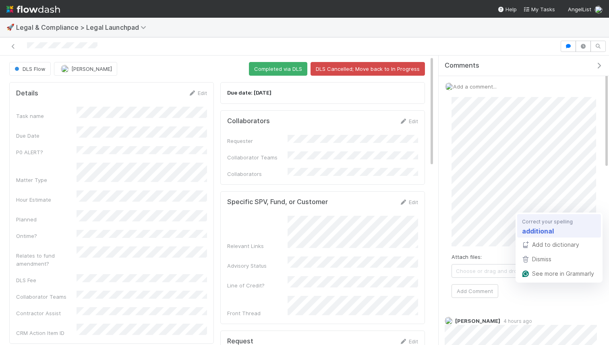 Image resolution: width=609 pixels, height=345 pixels. I want to click on div: Planned, so click(46, 219).